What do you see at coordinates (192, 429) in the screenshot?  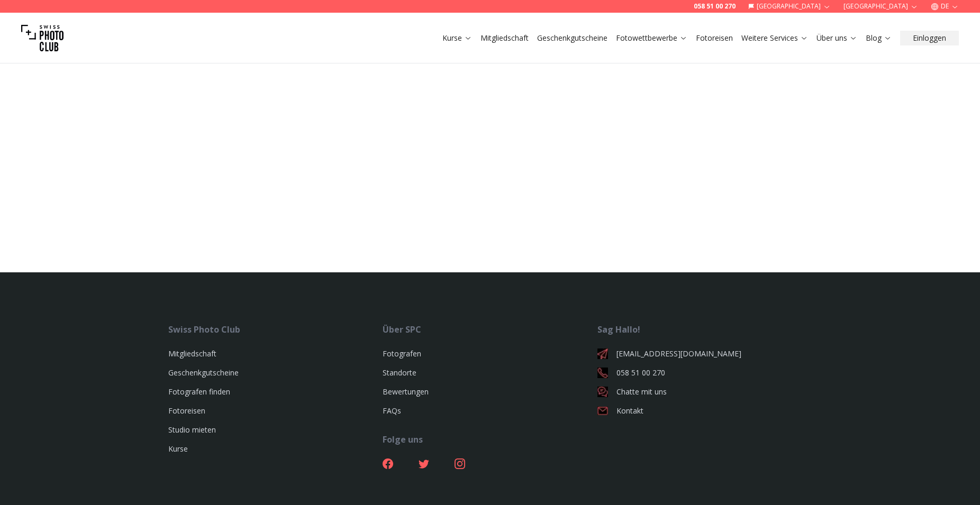 I see `a: Studio mieten` at bounding box center [192, 429].